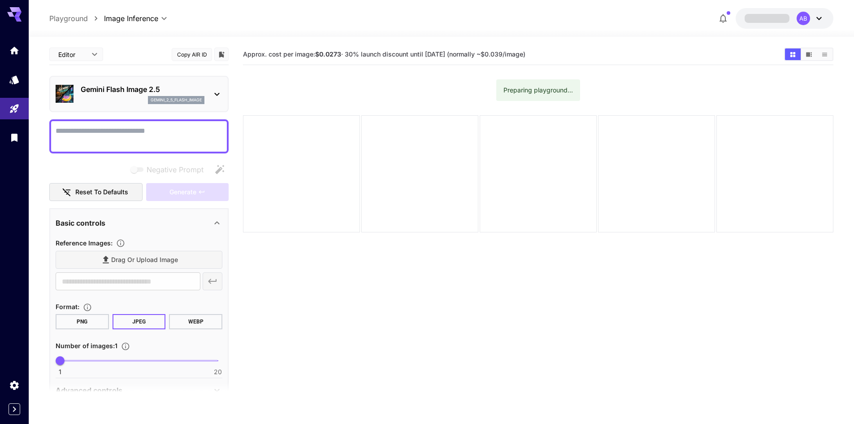  What do you see at coordinates (170, 169) in the screenshot?
I see `span: Negative prompts are not compatible with the selected model.` at bounding box center [170, 169].